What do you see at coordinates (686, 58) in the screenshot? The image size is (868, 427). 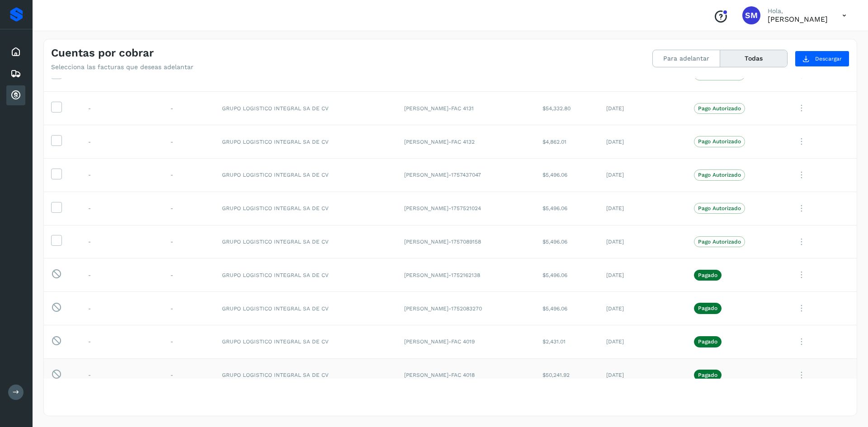 I see `button: Para adelantar` at bounding box center [686, 58].